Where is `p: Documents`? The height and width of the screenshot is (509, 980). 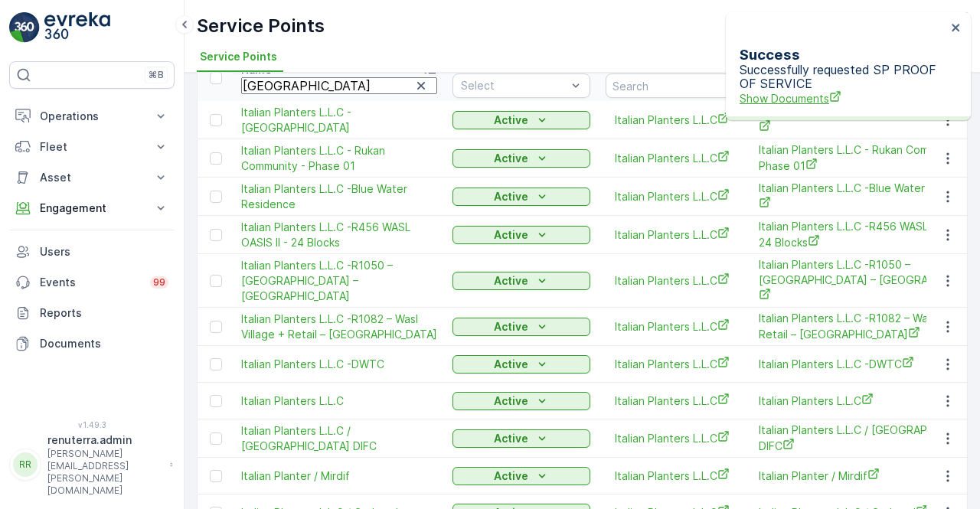
p: Documents is located at coordinates (104, 344).